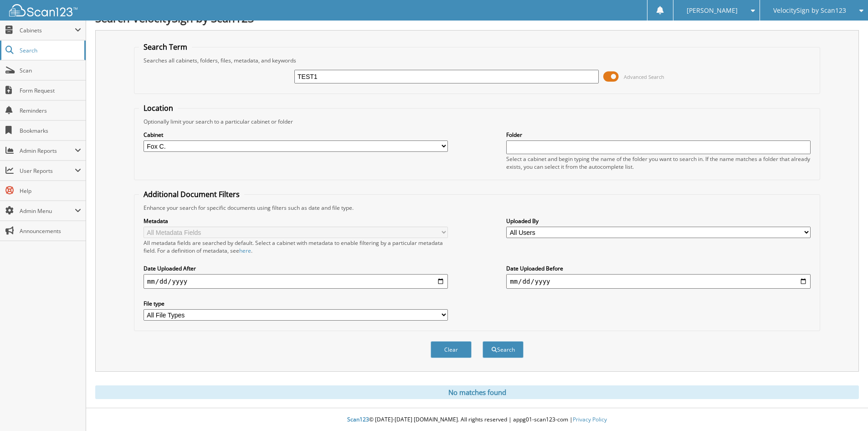 Image resolution: width=868 pixels, height=431 pixels. Describe the element at coordinates (590, 419) in the screenshot. I see `a: Privacy Policy` at that location.